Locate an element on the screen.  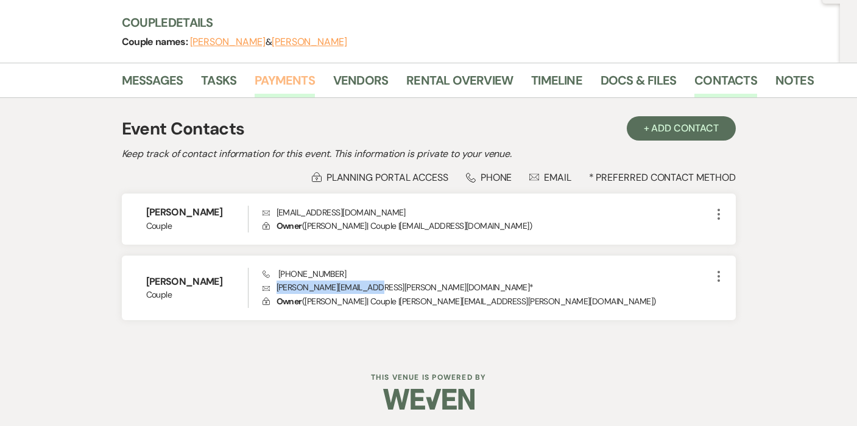
a: Contacts is located at coordinates (725, 84).